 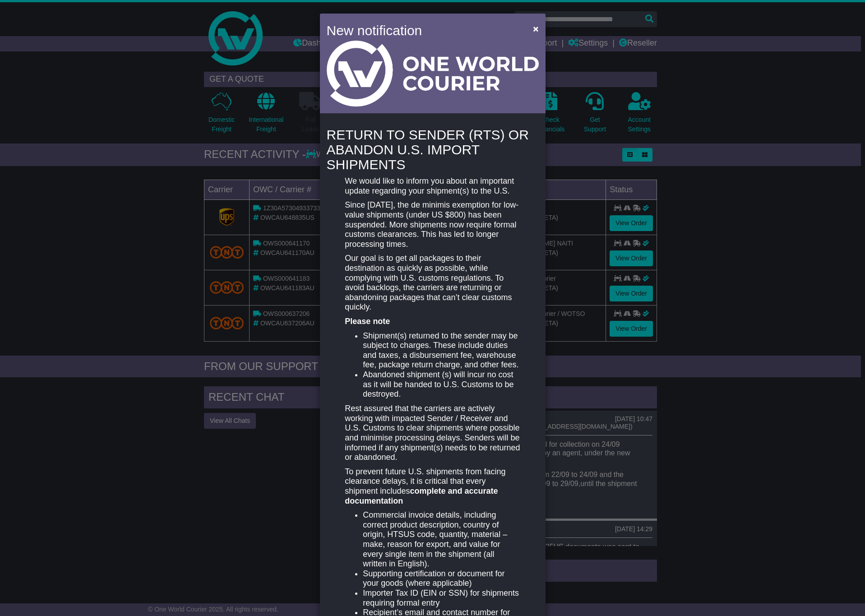 What do you see at coordinates (421, 496) in the screenshot?
I see `strong: complete and accurate documentation` at bounding box center [421, 496].